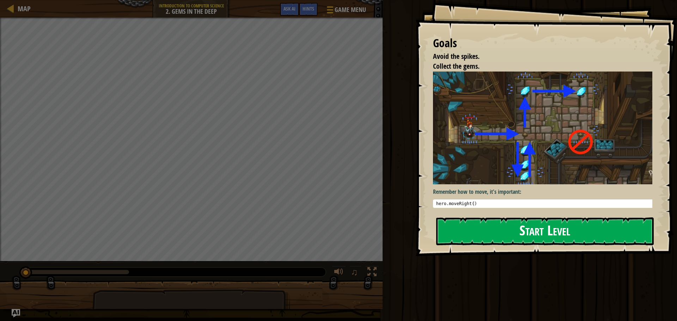 The width and height of the screenshot is (677, 321). Describe the element at coordinates (22, 8) in the screenshot. I see `a: Map` at that location.